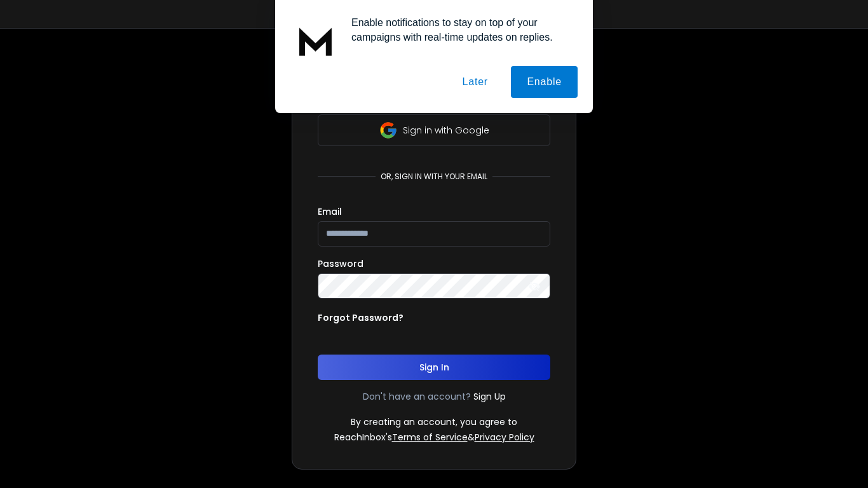 Image resolution: width=868 pixels, height=488 pixels. I want to click on a: Privacy Policy, so click(505, 437).